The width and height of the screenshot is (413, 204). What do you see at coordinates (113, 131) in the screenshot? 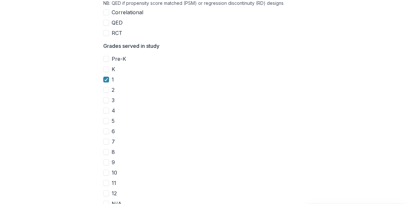
I see `span: 6` at bounding box center [113, 131].